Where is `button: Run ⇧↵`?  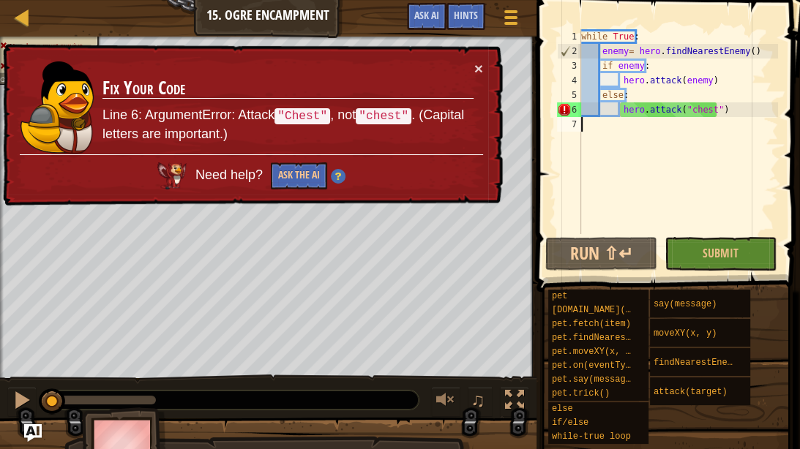 button: Run ⇧↵ is located at coordinates (601, 254).